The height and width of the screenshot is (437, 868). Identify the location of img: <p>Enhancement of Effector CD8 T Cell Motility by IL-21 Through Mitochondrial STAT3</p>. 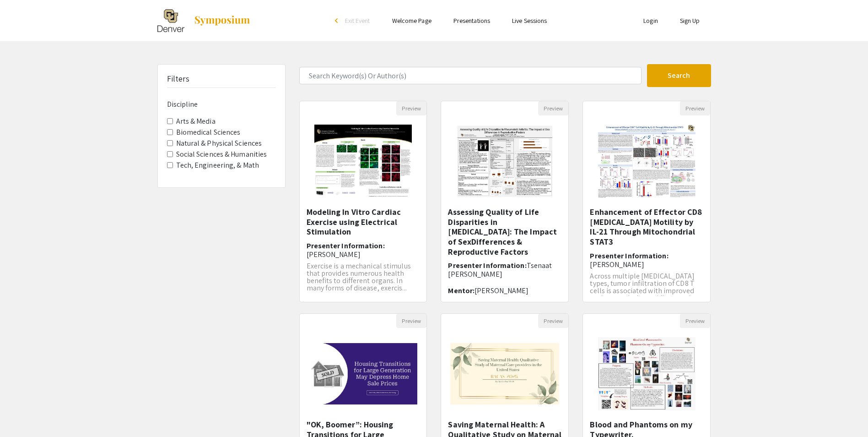
(646, 161).